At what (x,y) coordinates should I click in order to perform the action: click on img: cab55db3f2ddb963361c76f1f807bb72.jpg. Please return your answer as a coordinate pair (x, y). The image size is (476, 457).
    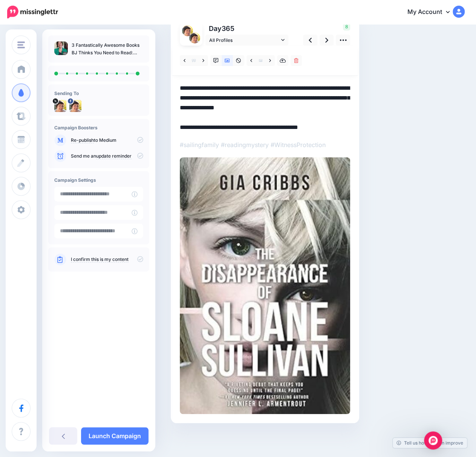
    Looking at the image, I should click on (265, 285).